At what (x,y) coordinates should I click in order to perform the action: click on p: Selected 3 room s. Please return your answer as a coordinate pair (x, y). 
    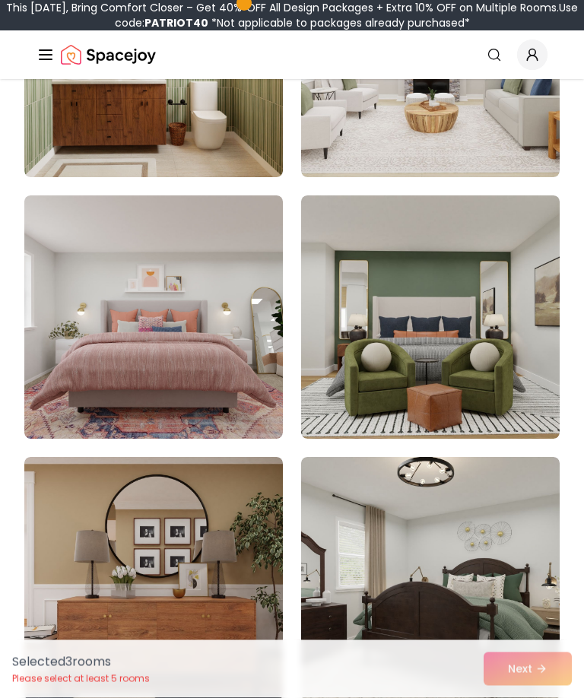
    Looking at the image, I should click on (81, 662).